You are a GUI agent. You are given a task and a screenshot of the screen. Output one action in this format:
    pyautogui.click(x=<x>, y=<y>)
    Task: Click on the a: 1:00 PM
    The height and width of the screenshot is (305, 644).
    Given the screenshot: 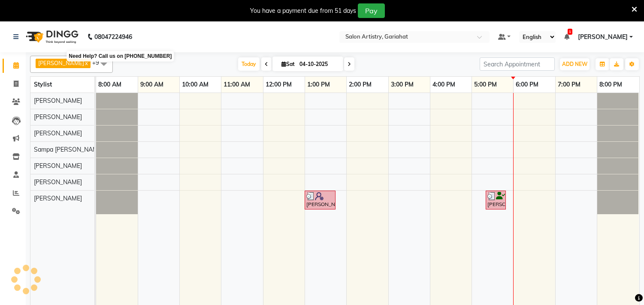 What is the action you would take?
    pyautogui.click(x=318, y=84)
    